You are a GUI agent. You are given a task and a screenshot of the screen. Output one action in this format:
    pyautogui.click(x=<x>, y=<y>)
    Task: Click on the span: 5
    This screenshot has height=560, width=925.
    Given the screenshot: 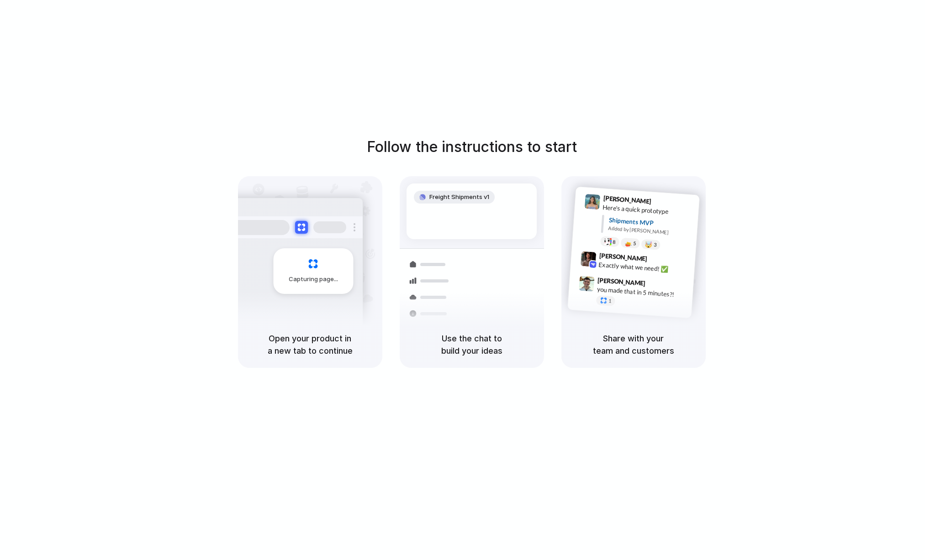 What is the action you would take?
    pyautogui.click(x=633, y=243)
    